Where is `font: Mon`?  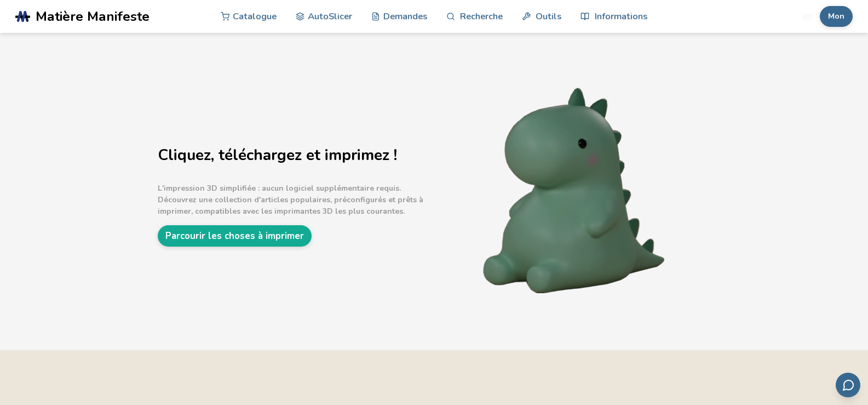
font: Mon is located at coordinates (836, 16).